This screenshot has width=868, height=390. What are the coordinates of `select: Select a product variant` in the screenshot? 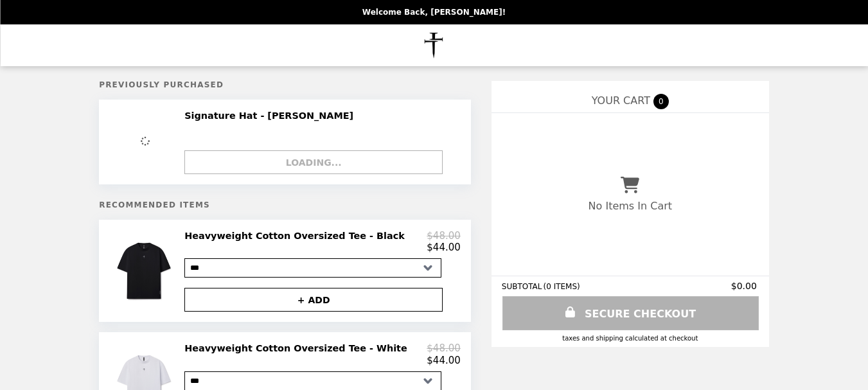 It's located at (313, 268).